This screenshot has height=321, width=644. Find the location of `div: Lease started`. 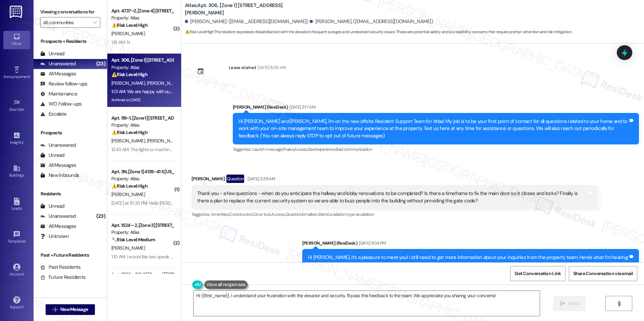

div: Lease started is located at coordinates (243, 67).